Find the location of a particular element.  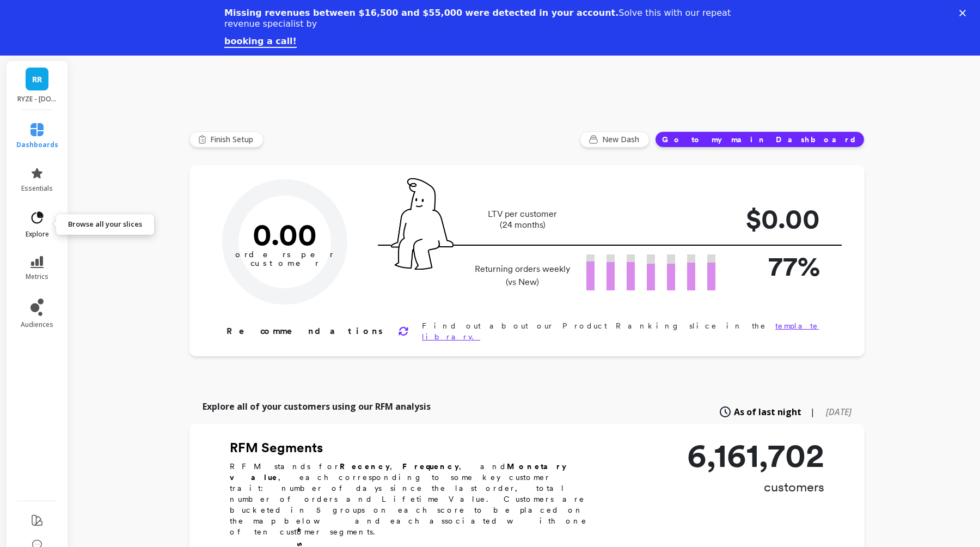

p: RFM stands for , , and , each corresponding to some key customer trait: number of days since the ... is located at coordinates (415, 499).